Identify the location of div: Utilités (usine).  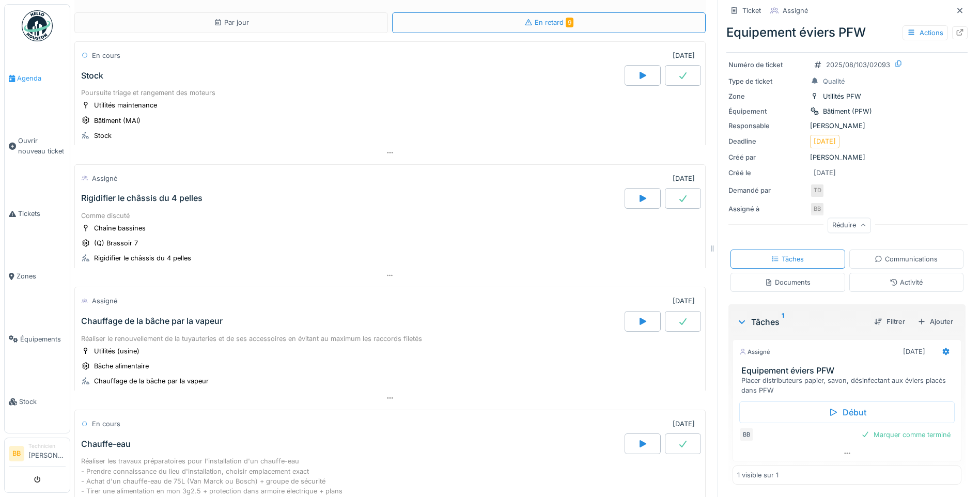
(117, 351).